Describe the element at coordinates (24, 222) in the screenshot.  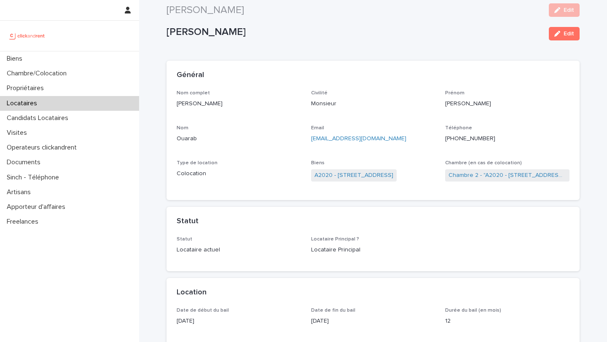
I see `p: Freelances` at that location.